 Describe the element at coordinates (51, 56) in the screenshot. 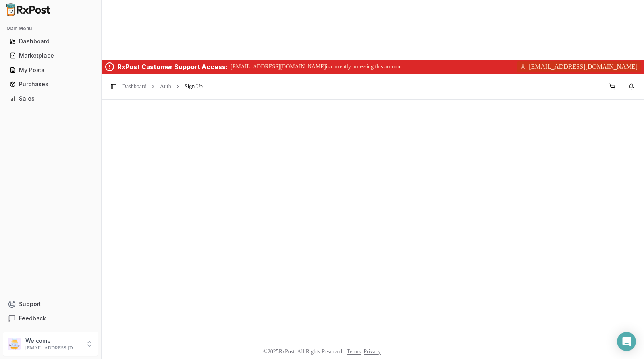

I see `button: Marketplace` at that location.